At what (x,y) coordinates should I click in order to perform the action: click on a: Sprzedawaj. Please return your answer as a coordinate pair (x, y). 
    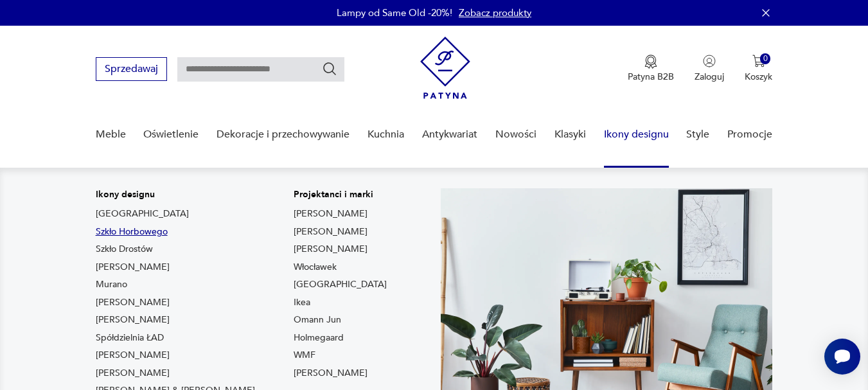
    Looking at the image, I should click on (131, 70).